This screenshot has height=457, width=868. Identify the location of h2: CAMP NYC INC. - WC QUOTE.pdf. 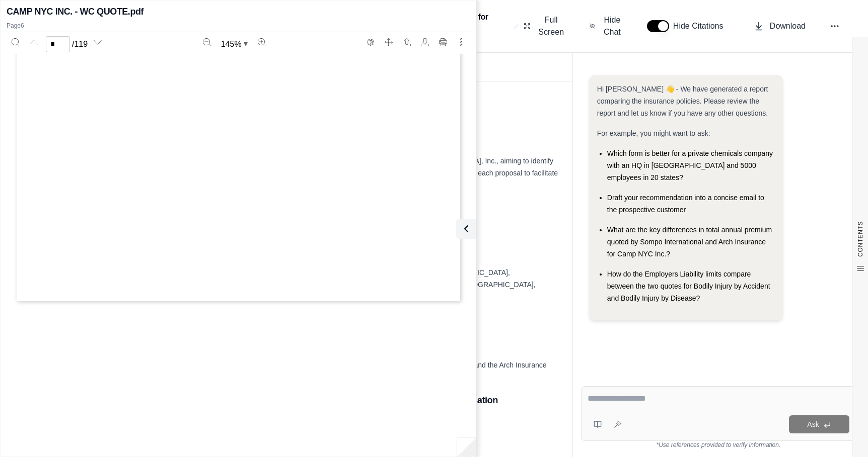
(75, 11).